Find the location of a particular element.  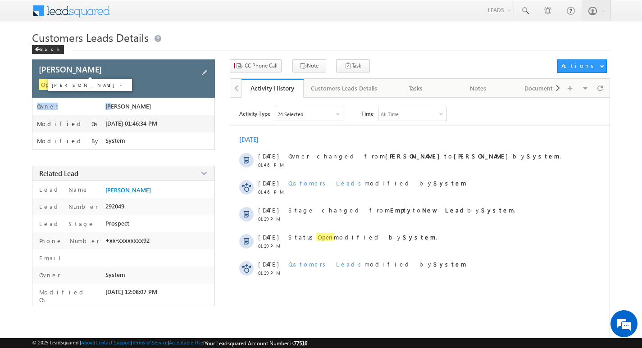

button: Note is located at coordinates (309, 66).